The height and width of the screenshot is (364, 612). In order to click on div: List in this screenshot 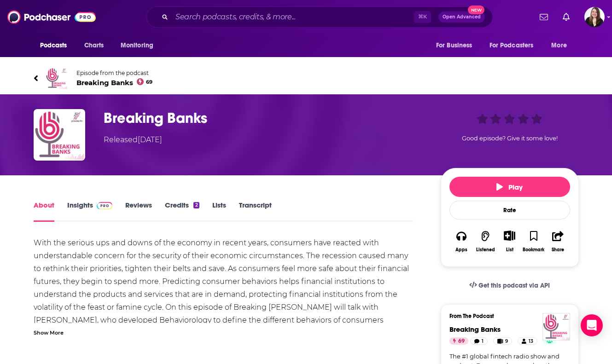, I will do `click(510, 249)`.